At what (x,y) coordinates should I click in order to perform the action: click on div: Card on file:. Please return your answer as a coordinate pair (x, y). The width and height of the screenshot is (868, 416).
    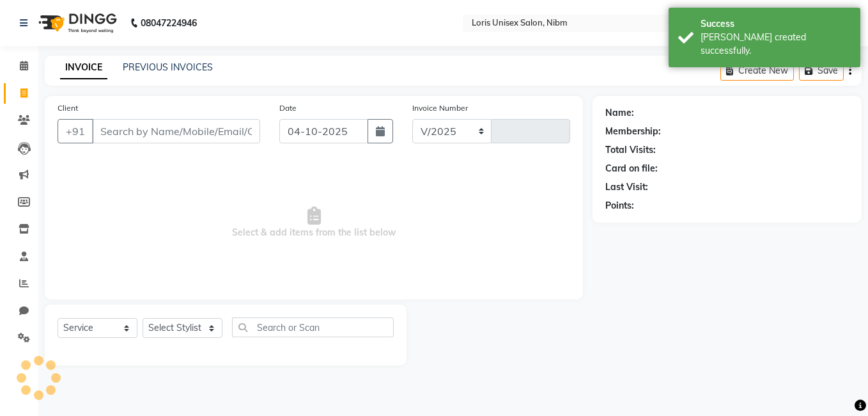
    Looking at the image, I should click on (631, 168).